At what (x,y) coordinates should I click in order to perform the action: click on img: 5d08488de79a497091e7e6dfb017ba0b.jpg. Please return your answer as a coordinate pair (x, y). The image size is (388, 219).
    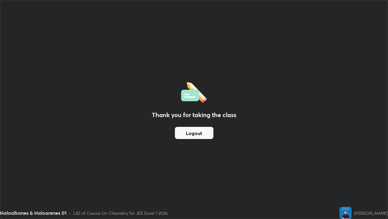
    Looking at the image, I should click on (346, 212).